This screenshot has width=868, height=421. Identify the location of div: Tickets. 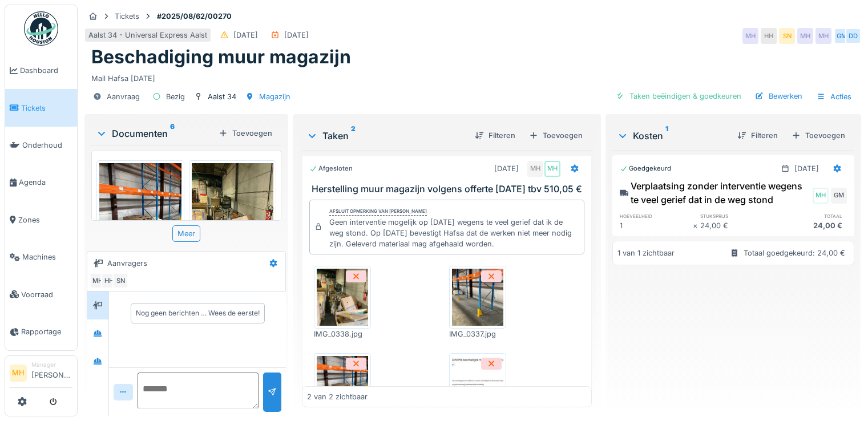
(127, 16).